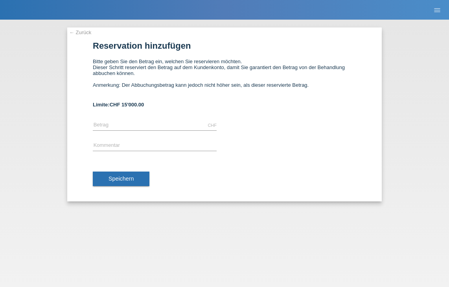  I want to click on div: CHF, so click(212, 125).